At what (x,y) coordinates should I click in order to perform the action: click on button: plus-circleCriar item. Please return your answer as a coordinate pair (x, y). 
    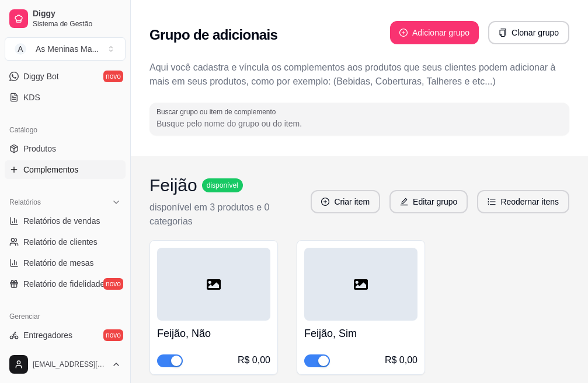
    Looking at the image, I should click on (345, 202).